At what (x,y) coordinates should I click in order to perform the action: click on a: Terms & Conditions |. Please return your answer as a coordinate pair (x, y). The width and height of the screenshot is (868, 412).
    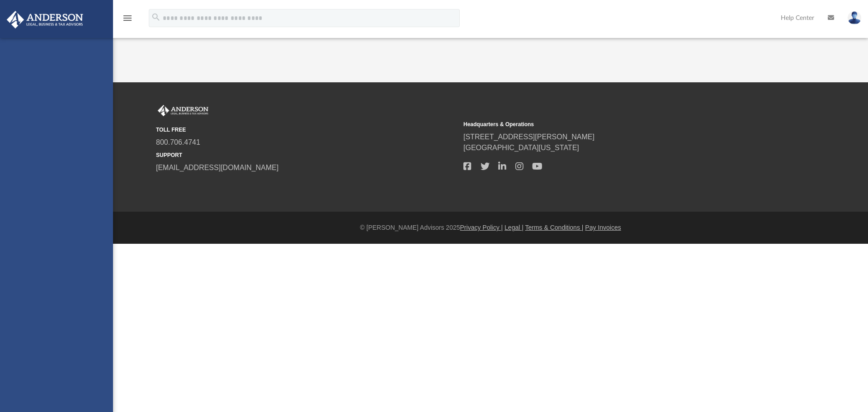
    Looking at the image, I should click on (554, 228).